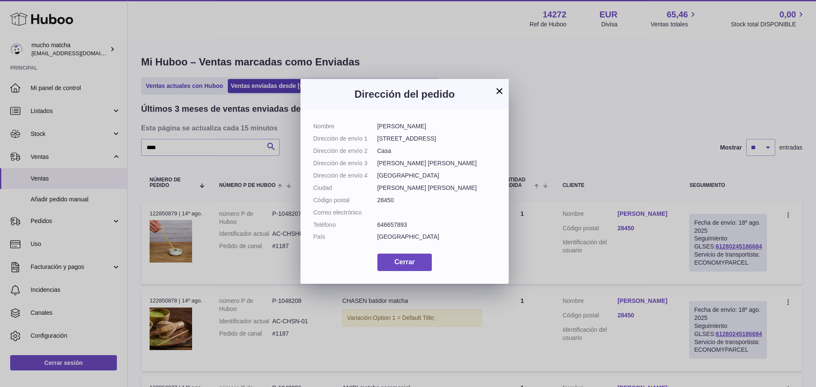  Describe the element at coordinates (345, 188) in the screenshot. I see `dt: Ciudad` at that location.